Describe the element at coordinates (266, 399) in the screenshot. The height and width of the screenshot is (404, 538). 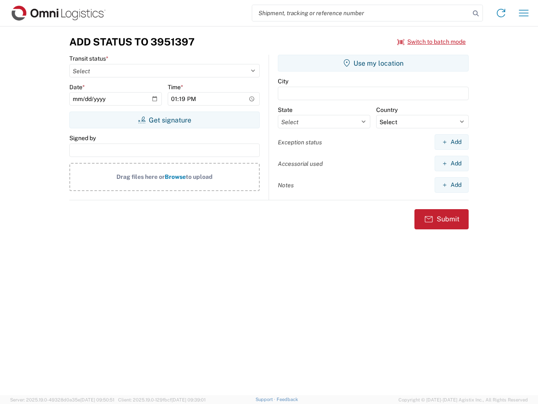
I see `a: Support` at that location.